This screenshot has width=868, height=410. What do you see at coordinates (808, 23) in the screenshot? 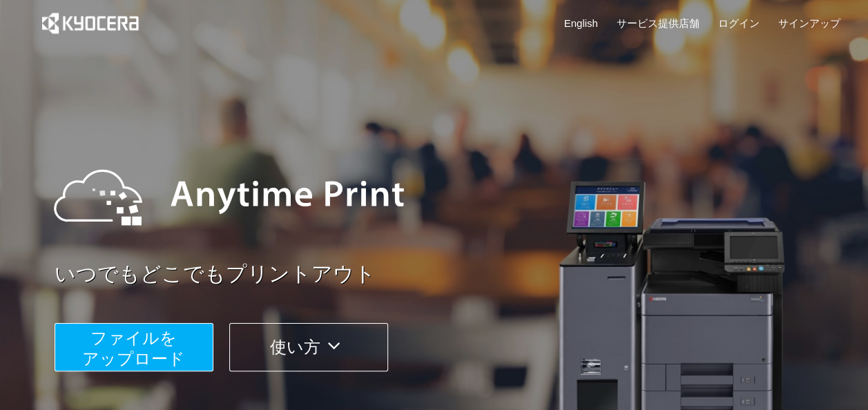
I see `a: サインアップ` at bounding box center [808, 23].